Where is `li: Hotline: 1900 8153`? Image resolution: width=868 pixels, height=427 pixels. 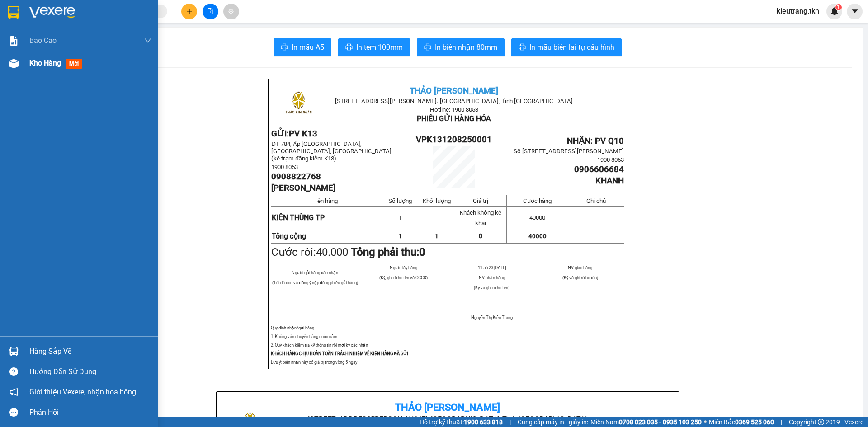 li: Hotline: 1900 8153 is located at coordinates (231, 39).